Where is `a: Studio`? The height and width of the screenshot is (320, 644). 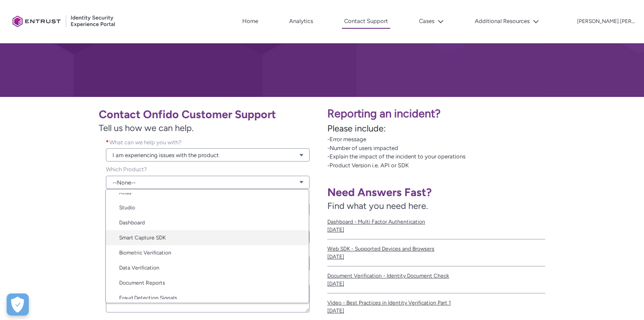
a: Studio is located at coordinates (207, 207).